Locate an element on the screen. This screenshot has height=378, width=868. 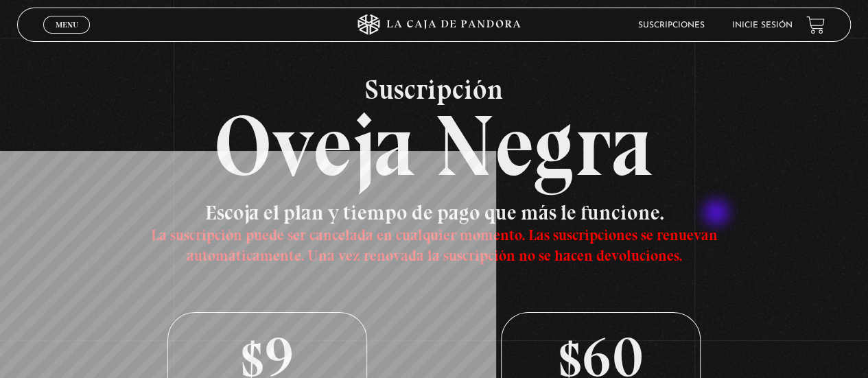
span: La suscripción puede ser cancelada en cualquier momento. Las suscripciones se renuevan automática... is located at coordinates (434, 245).